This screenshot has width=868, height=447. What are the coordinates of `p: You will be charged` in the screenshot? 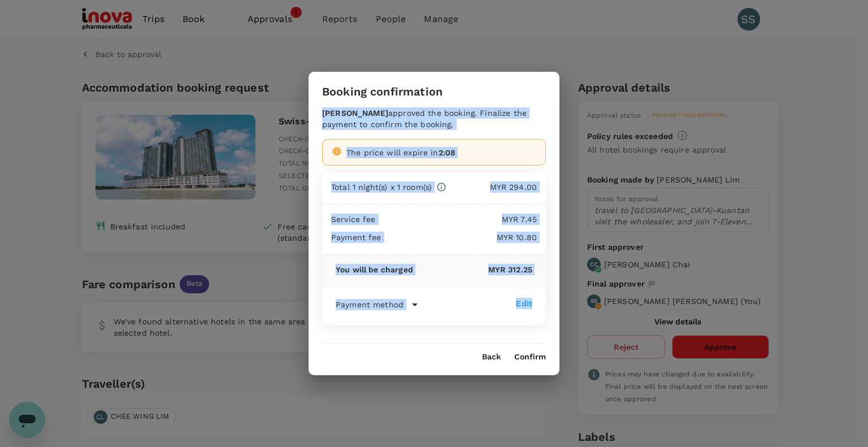 It's located at (374, 269).